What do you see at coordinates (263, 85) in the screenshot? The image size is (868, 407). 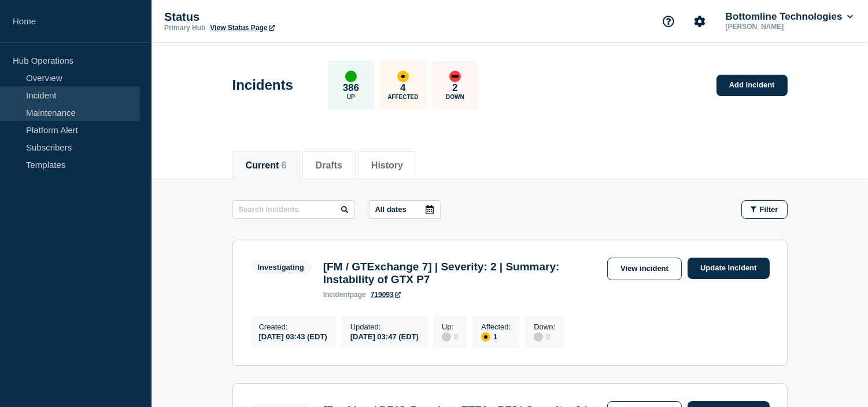 I see `h1: Incidents` at bounding box center [263, 85].